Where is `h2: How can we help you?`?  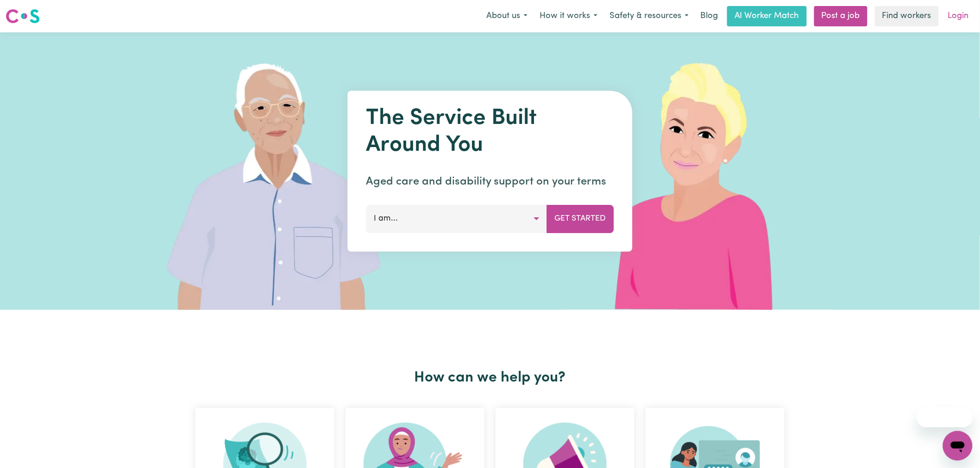
h2: How can we help you? is located at coordinates (490, 378).